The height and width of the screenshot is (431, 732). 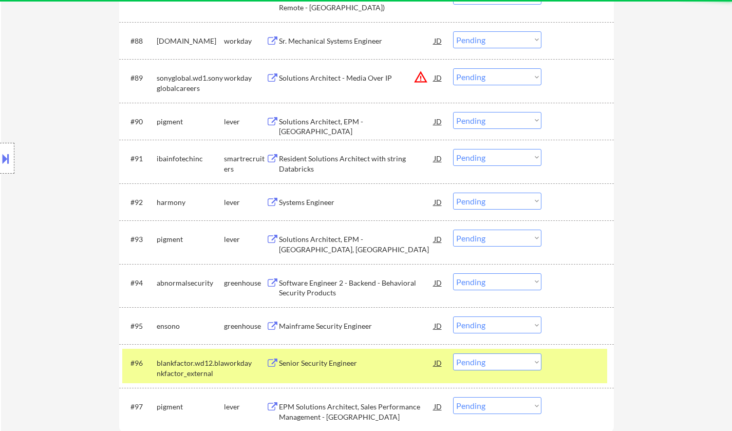 What do you see at coordinates (190, 159) in the screenshot?
I see `div: ibainfotechinc` at bounding box center [190, 159].